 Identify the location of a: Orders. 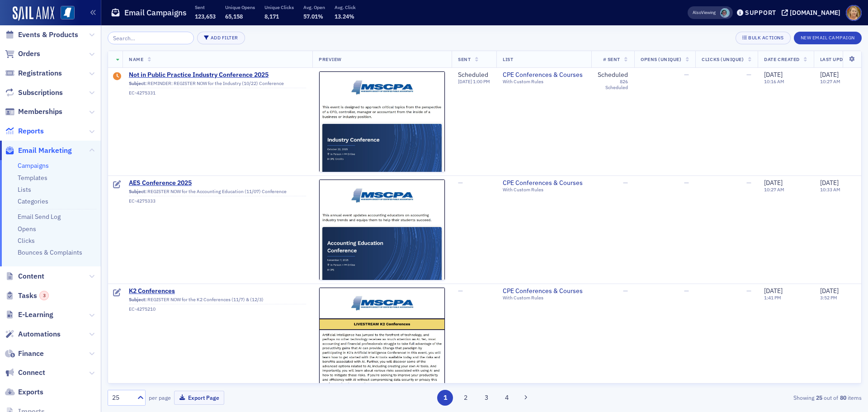
(23, 54).